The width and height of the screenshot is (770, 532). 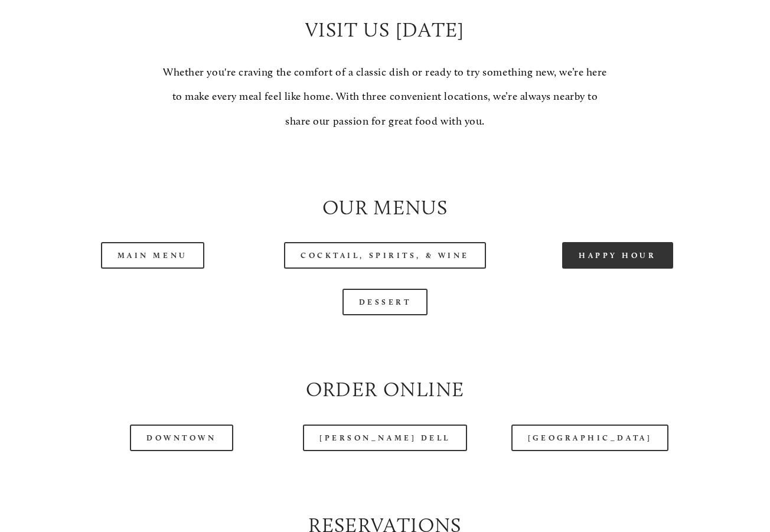 I want to click on a: Main Menu, so click(x=152, y=255).